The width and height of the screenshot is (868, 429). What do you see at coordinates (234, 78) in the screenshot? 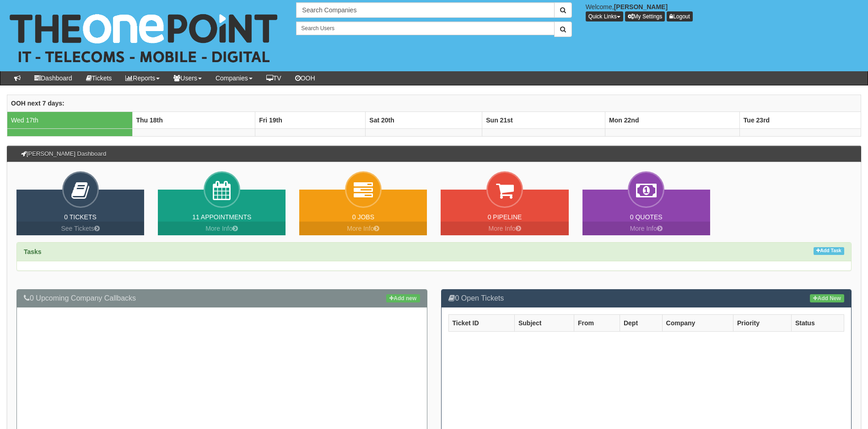
I see `a: Companies` at bounding box center [234, 78].